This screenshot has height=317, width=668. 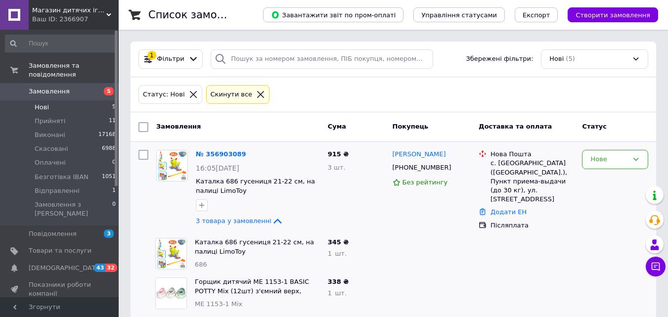 I want to click on span: Створити замовлення, so click(x=613, y=15).